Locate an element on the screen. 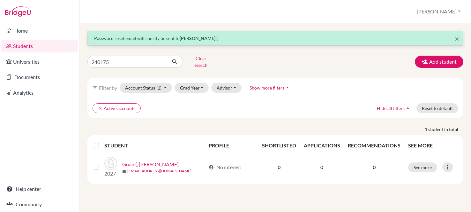  a: Analytics is located at coordinates (40, 93).